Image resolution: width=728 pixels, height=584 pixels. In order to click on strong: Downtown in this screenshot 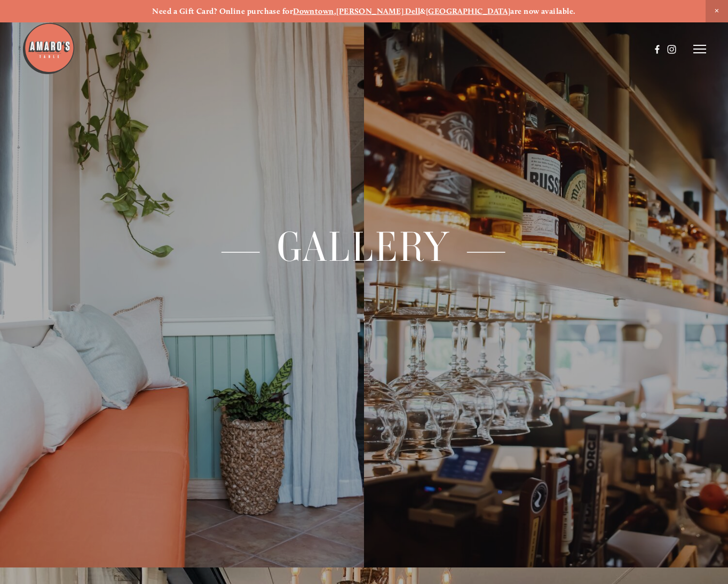, I will do `click(313, 11)`.